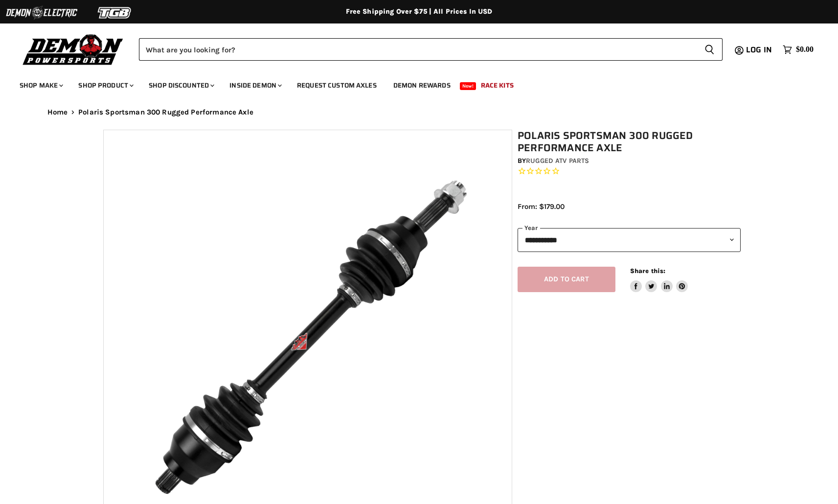 The height and width of the screenshot is (504, 838). What do you see at coordinates (629, 142) in the screenshot?
I see `h1: Polaris Sportsman 300 Rugged Performance Axle` at bounding box center [629, 142].